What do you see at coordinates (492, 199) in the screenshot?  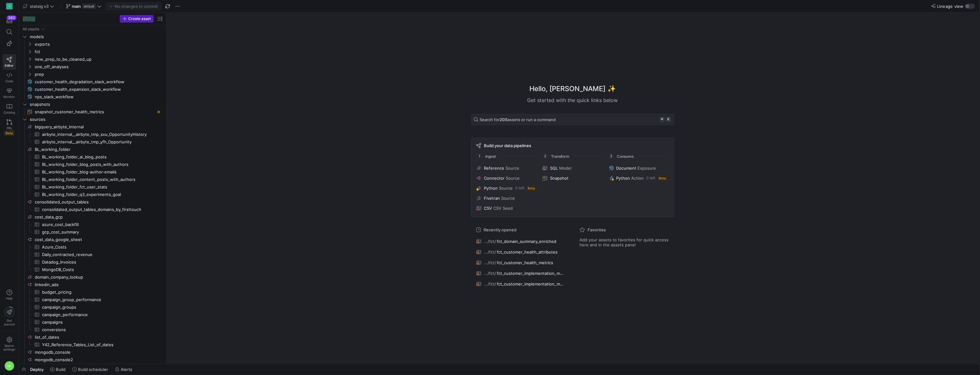 I see `span: Fivetran` at bounding box center [492, 199].